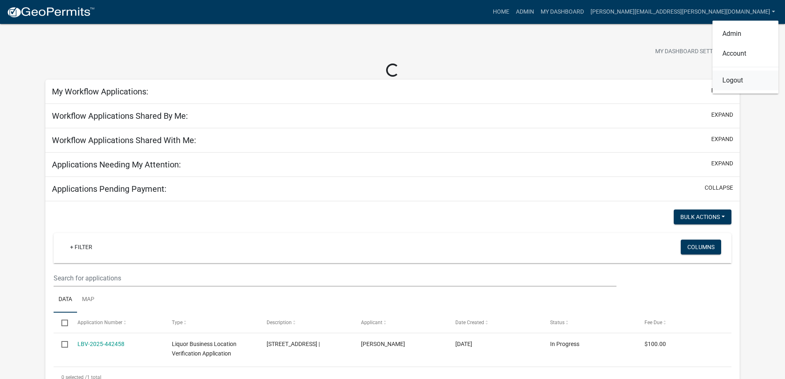 The width and height of the screenshot is (785, 379). I want to click on span: $100.00, so click(655, 344).